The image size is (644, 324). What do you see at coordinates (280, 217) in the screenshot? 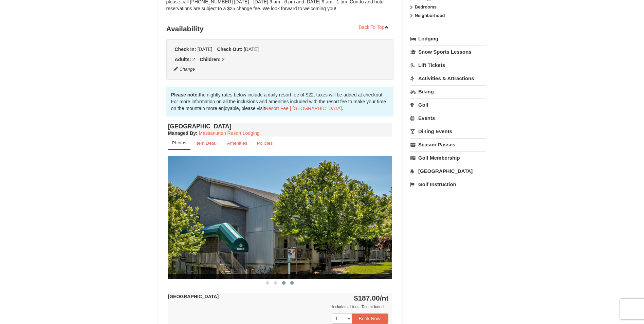
I see `img: 18876286-38-67a0a055.jpg` at bounding box center [280, 217].